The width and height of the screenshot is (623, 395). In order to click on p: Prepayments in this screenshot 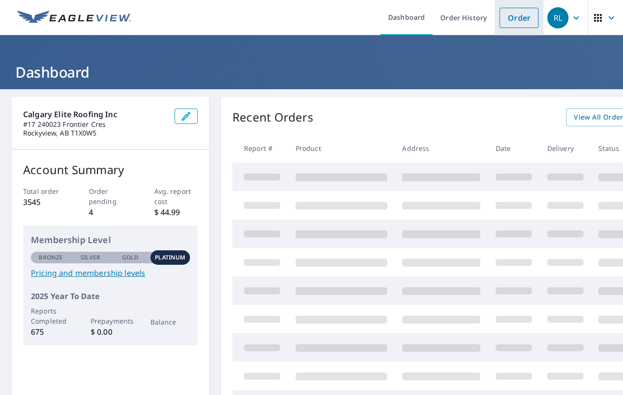, I will do `click(110, 321)`.